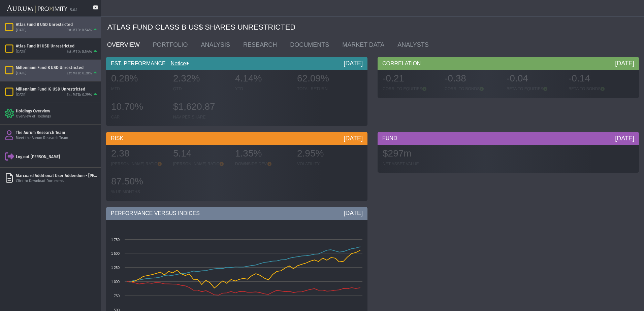 The image size is (644, 311). What do you see at coordinates (410, 154) in the screenshot?
I see `div: $297m` at bounding box center [410, 154].